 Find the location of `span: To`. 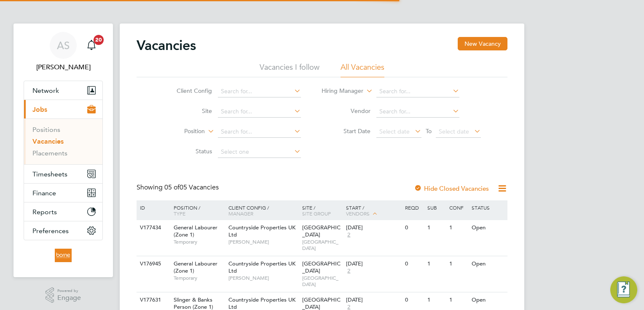

span: To is located at coordinates (428, 132).